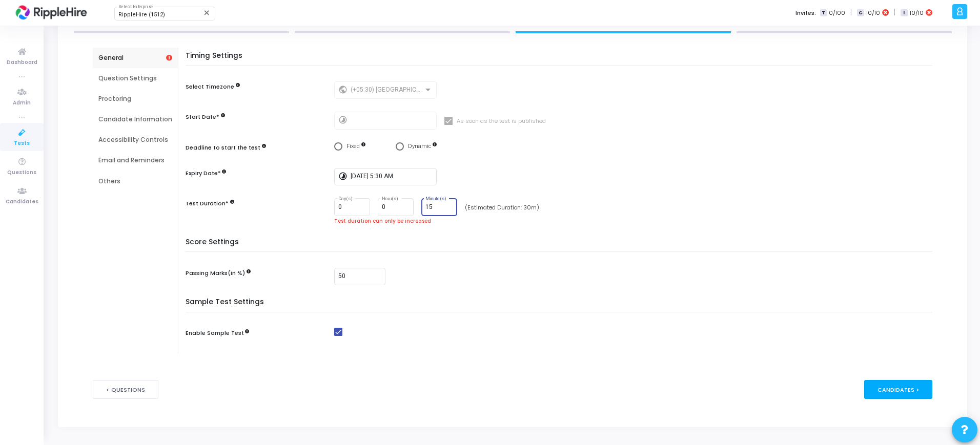 The height and width of the screenshot is (445, 980). I want to click on span: Admin, so click(22, 103).